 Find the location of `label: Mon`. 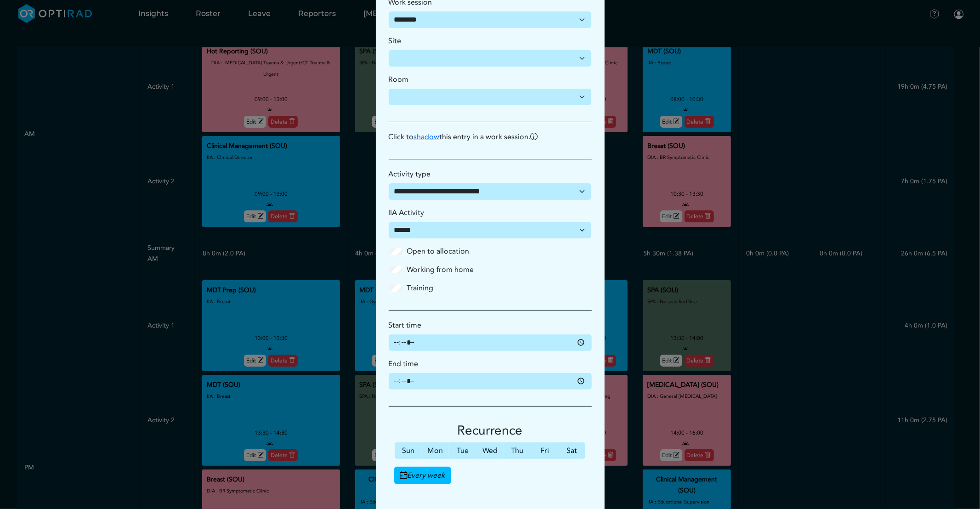

label: Mon is located at coordinates (435, 451).